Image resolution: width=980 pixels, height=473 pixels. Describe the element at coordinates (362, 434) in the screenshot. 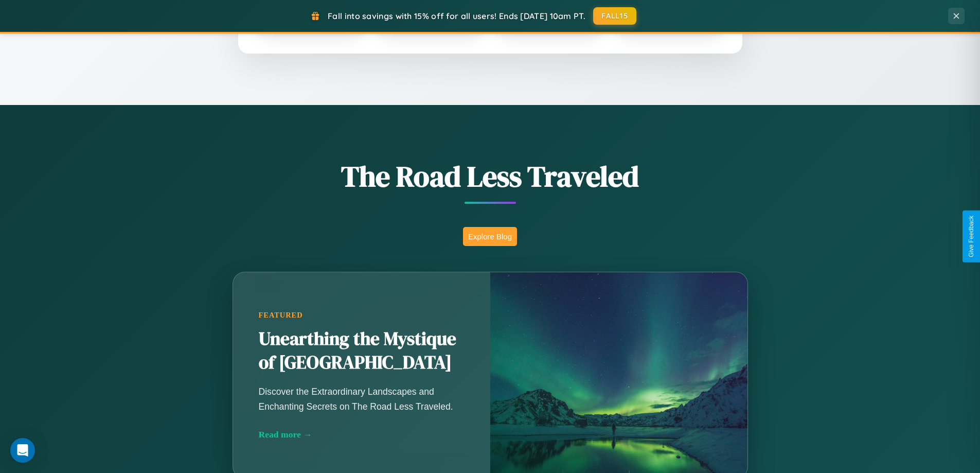

I see `div: Read more →` at that location.